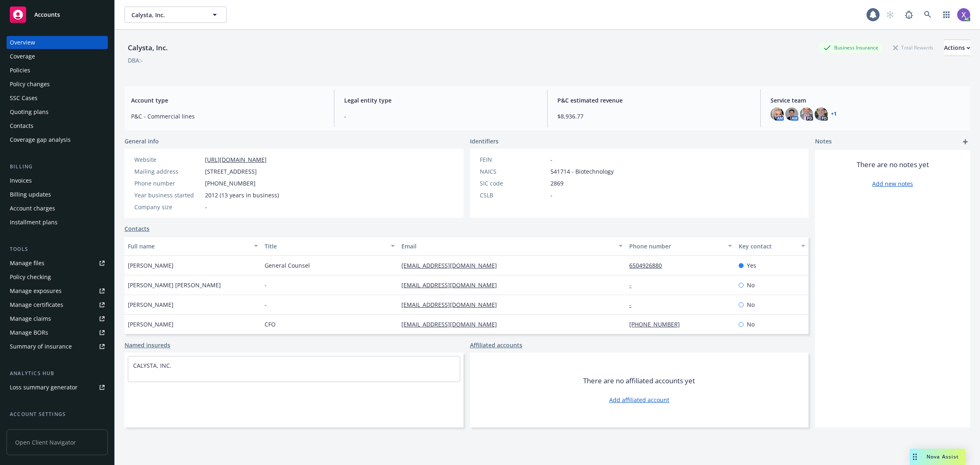 The image size is (980, 465). I want to click on div: Phone number, so click(677, 246).